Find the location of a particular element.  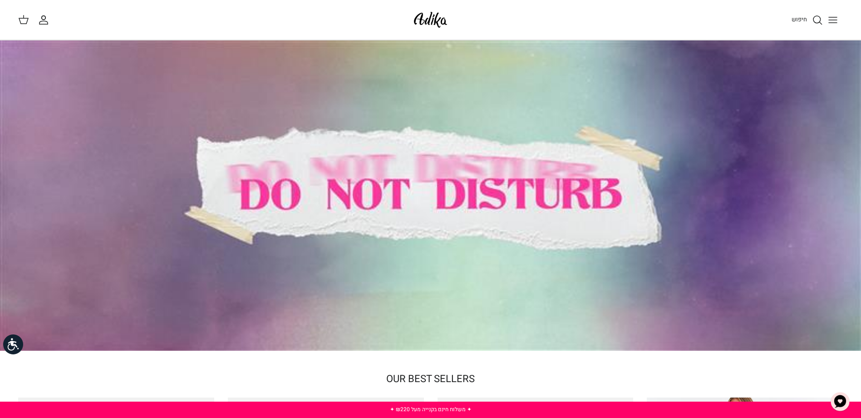

a: Adika IL is located at coordinates (430, 20).